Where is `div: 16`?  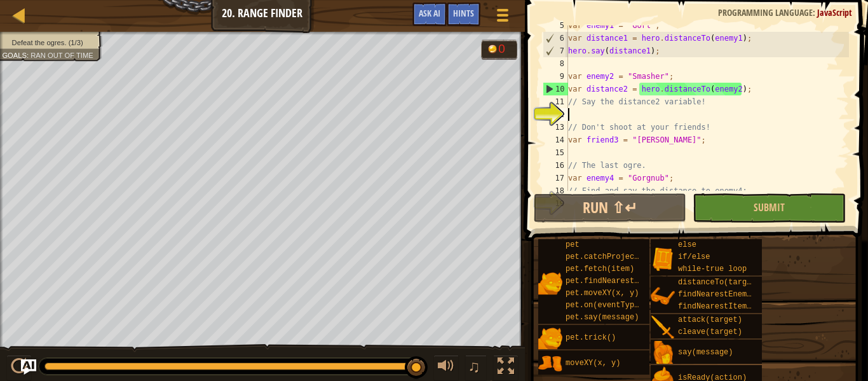
div: 16 is located at coordinates (555, 165).